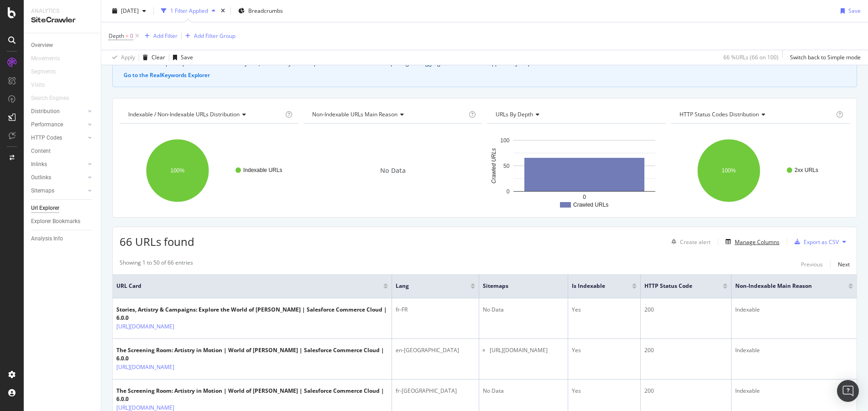 Image resolution: width=868 pixels, height=411 pixels. What do you see at coordinates (41, 177) in the screenshot?
I see `div: Outlinks` at bounding box center [41, 177].